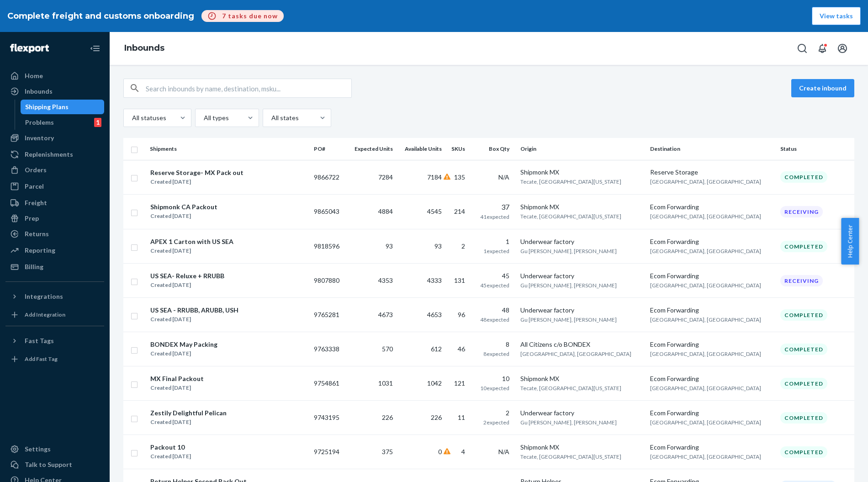 Image resolution: width=868 pixels, height=482 pixels. What do you see at coordinates (55, 449) in the screenshot?
I see `a: Settings` at bounding box center [55, 449].